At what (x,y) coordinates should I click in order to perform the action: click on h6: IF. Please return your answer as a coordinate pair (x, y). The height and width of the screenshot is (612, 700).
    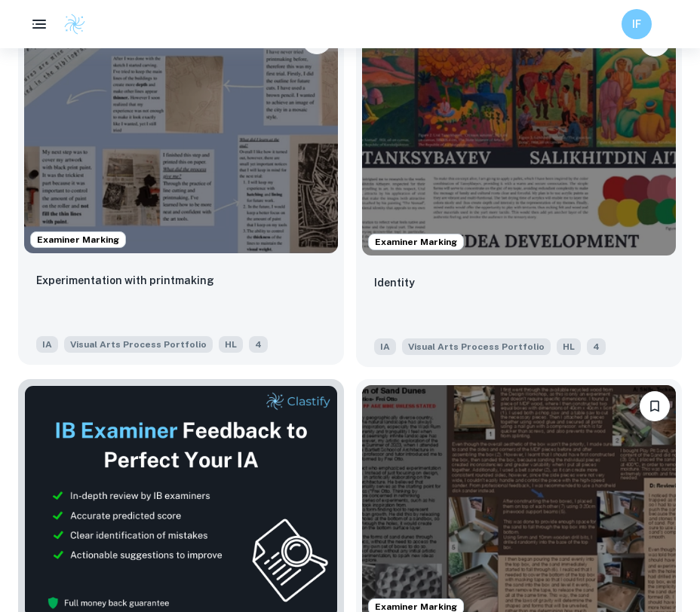
    Looking at the image, I should click on (636, 24).